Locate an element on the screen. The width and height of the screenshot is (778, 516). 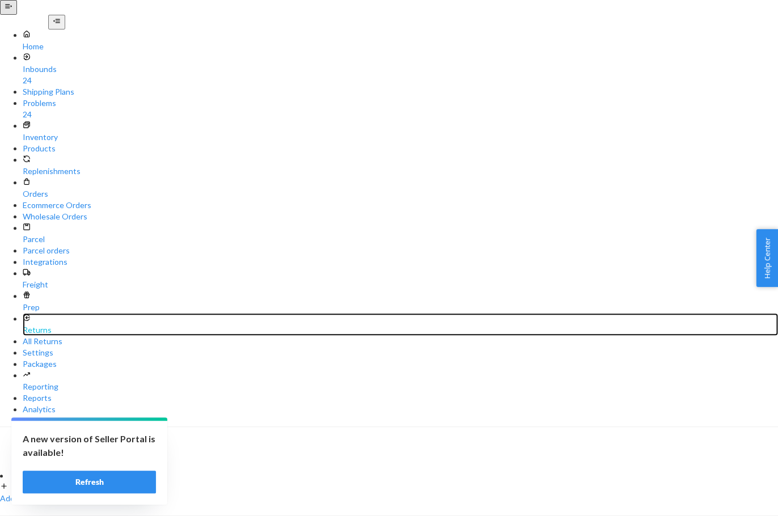
a: Freight is located at coordinates (400, 279).